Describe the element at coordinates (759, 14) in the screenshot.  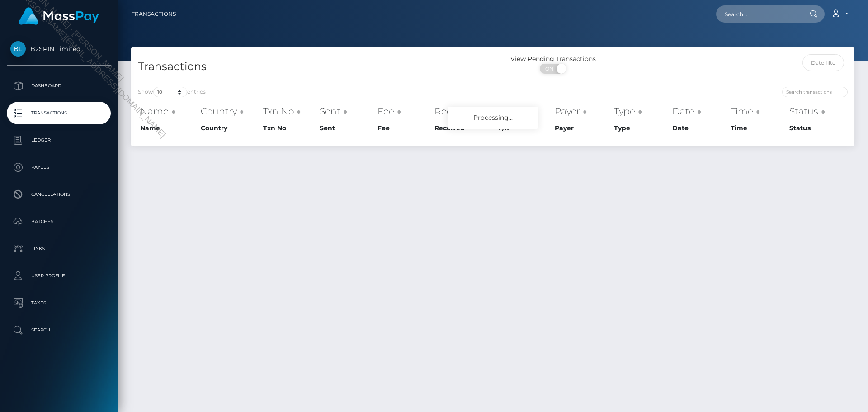
I see `input: Search...` at that location.